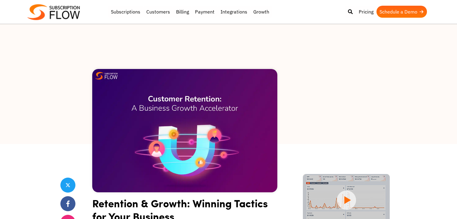  Describe the element at coordinates (366, 12) in the screenshot. I see `a: Pricing` at that location.